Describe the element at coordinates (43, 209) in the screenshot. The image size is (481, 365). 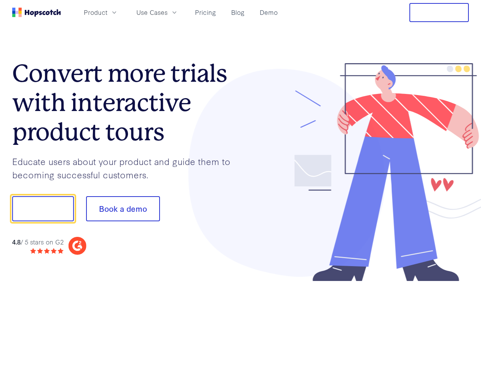
I see `button: Show me!` at that location.